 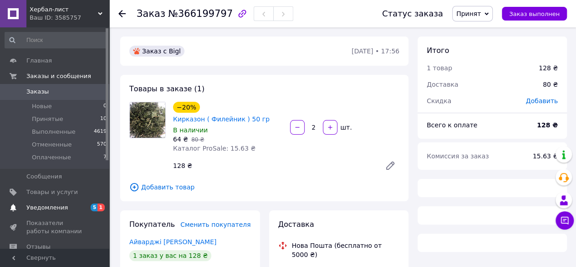 What do you see at coordinates (44, 176) in the screenshot?
I see `span: Сообщения` at bounding box center [44, 176].